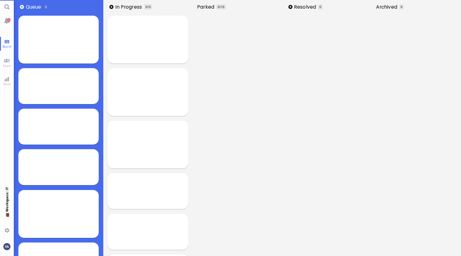 The image size is (461, 256). I want to click on span: Team, so click(7, 66).